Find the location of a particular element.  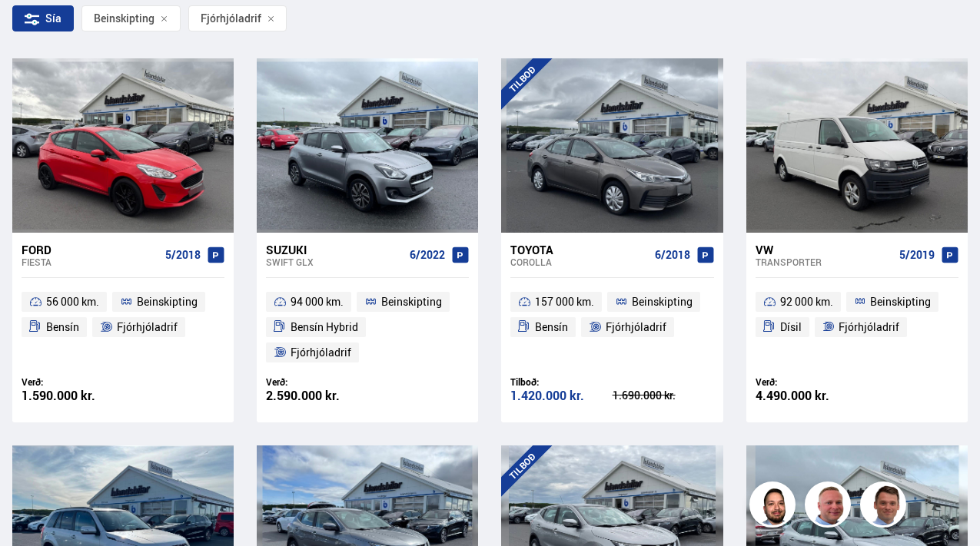

span: 56 000 km. is located at coordinates (72, 302).